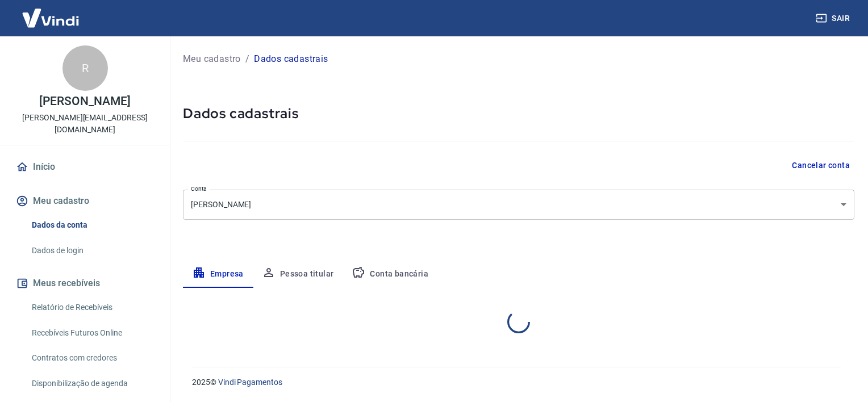 The height and width of the screenshot is (402, 868). I want to click on label: Conta, so click(199, 189).